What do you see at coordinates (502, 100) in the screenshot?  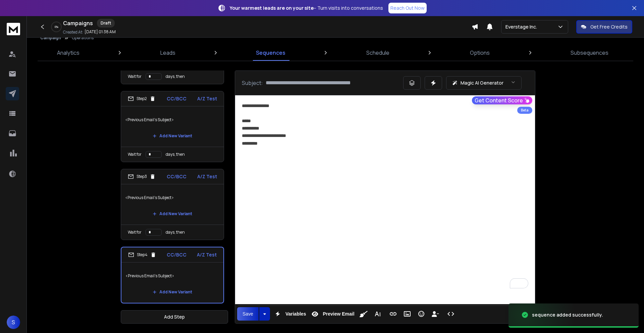 I see `button: Get Content Score` at bounding box center [502, 100].